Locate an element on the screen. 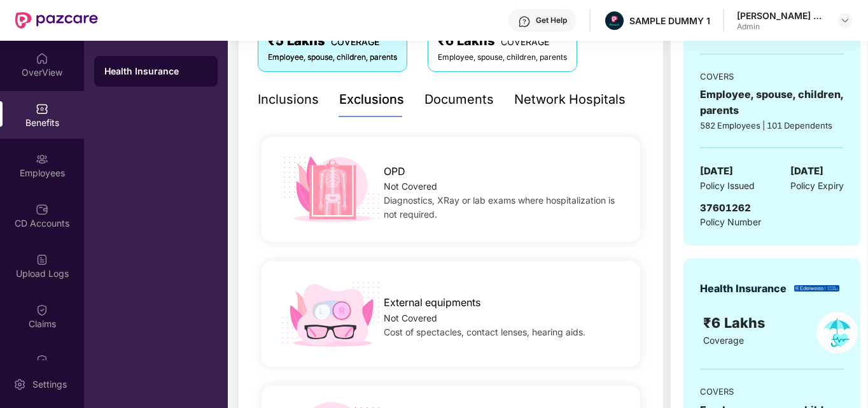 The height and width of the screenshot is (408, 868). div: ₹5 Lakhs is located at coordinates (332, 41).